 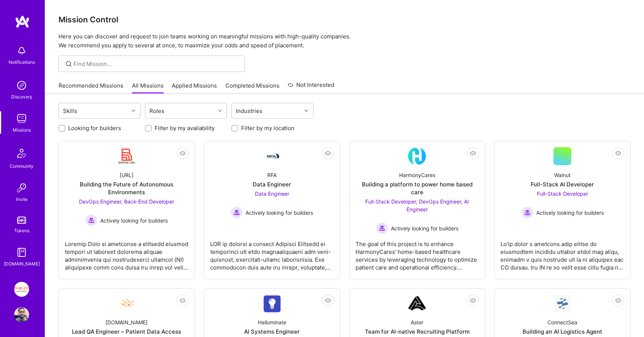 I want to click on img: Invite, so click(x=22, y=188).